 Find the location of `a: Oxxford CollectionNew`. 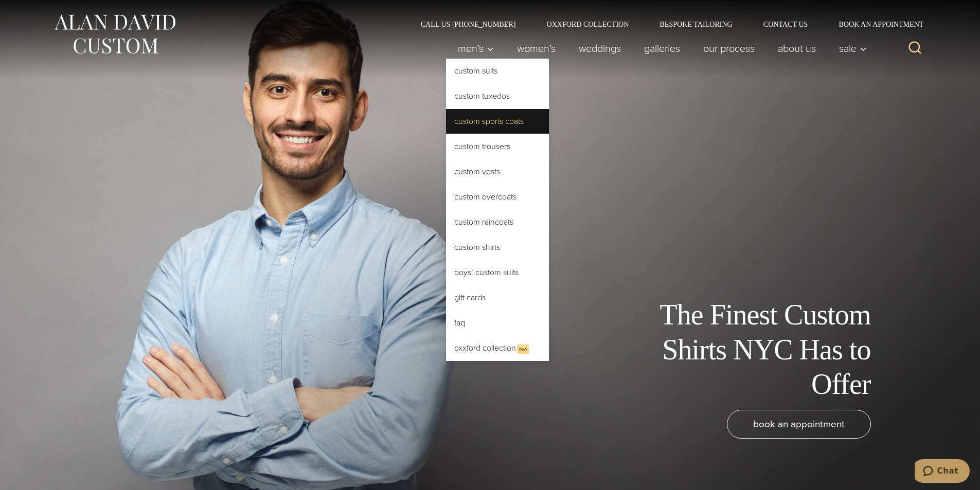

a: Oxxford CollectionNew is located at coordinates (497, 348).